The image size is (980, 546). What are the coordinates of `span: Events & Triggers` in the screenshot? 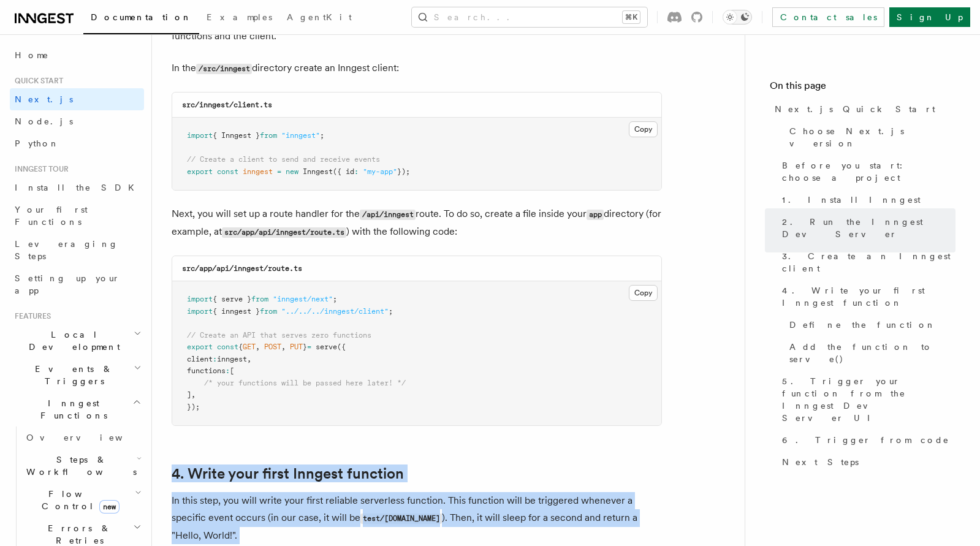 It's located at (72, 375).